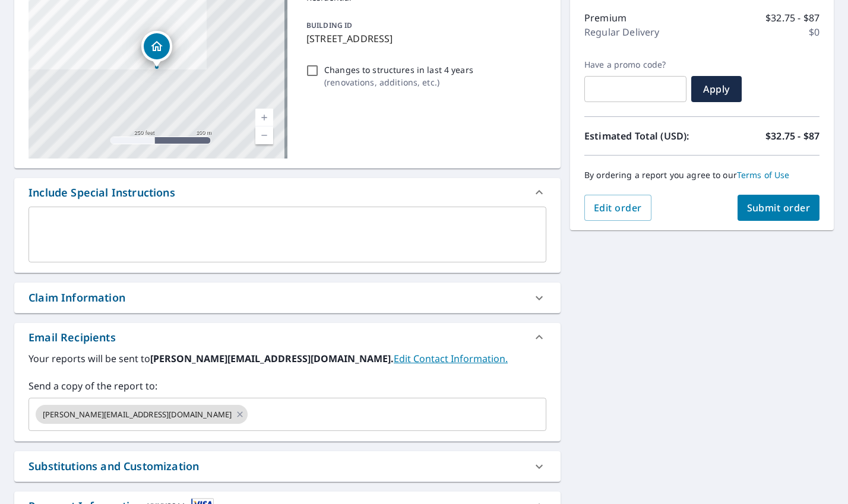 This screenshot has height=504, width=848. What do you see at coordinates (157, 49) in the screenshot?
I see `div: Dropped pin, building 1, Residential property, 9366 52nd Way N Pinellas Park, FL 33782` at bounding box center [157, 49].